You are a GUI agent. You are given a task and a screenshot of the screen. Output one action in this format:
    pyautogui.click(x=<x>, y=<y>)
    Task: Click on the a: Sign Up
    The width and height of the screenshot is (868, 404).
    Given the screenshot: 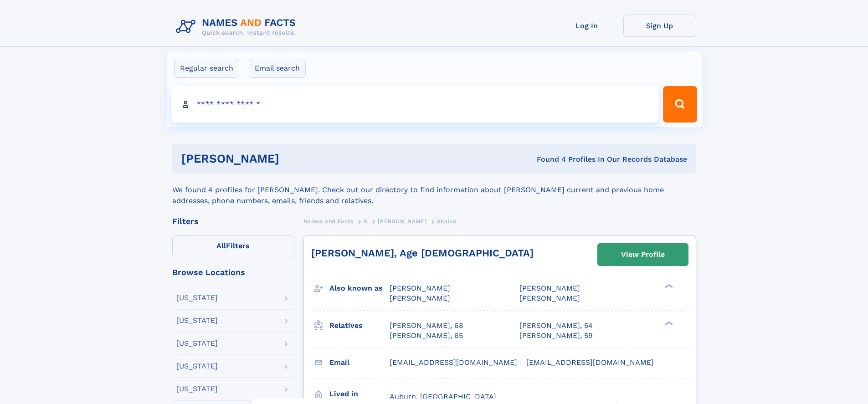 What is the action you would take?
    pyautogui.click(x=659, y=25)
    